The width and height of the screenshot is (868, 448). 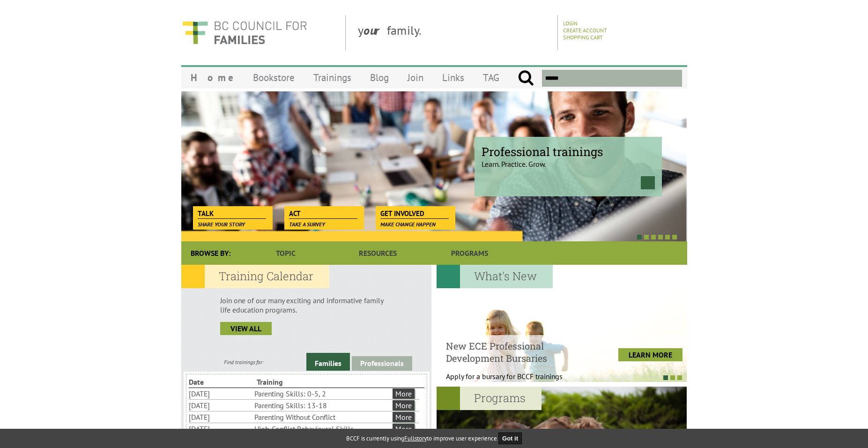 What do you see at coordinates (274, 77) in the screenshot?
I see `a: Bookstore` at bounding box center [274, 77].